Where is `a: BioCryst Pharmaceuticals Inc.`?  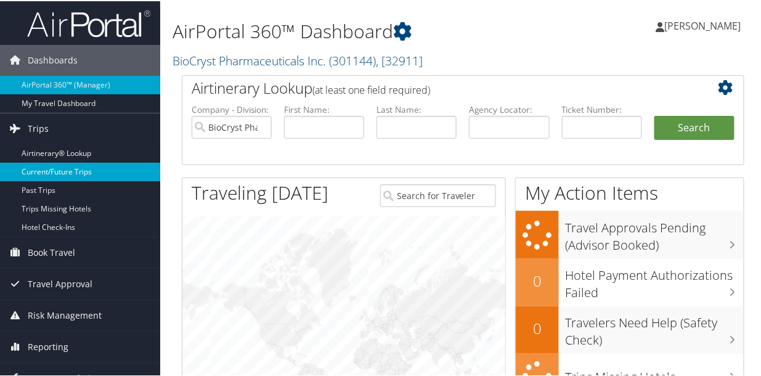 a: BioCryst Pharmaceuticals Inc. is located at coordinates (298, 59).